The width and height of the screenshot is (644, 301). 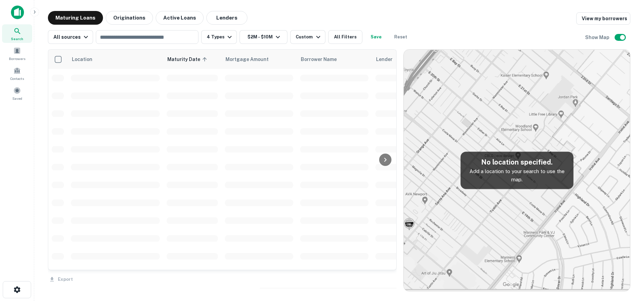 What do you see at coordinates (227, 18) in the screenshot?
I see `button: Lenders` at bounding box center [227, 18].